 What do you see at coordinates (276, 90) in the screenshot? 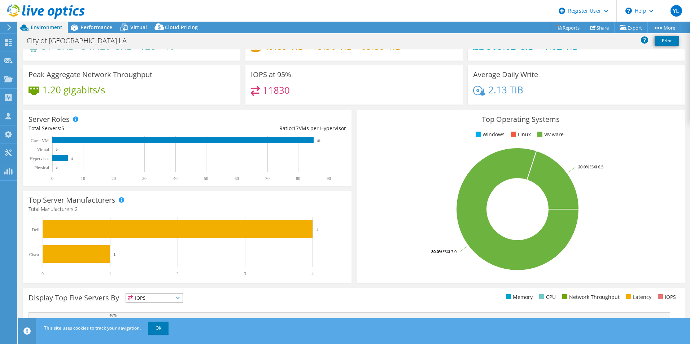
I see `h4: 11830` at bounding box center [276, 90].